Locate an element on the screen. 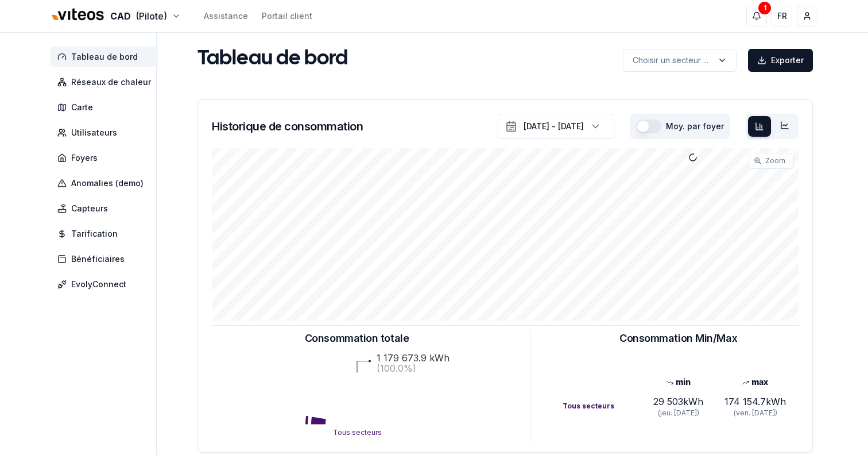  div: 29 503 kWh is located at coordinates (677, 402).